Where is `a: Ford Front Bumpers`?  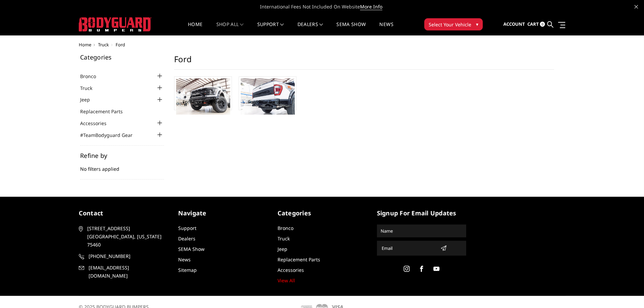
a: Ford Front Bumpers is located at coordinates (203, 102).